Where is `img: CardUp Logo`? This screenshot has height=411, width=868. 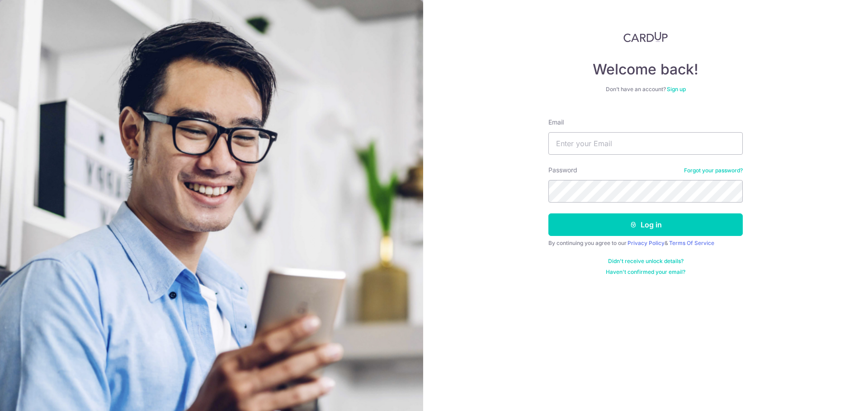
img: CardUp Logo is located at coordinates (646, 37).